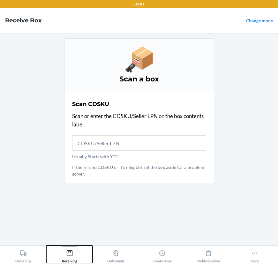 This screenshot has width=278, height=264. What do you see at coordinates (162, 255) in the screenshot?
I see `div: Create Issue` at bounding box center [162, 255].